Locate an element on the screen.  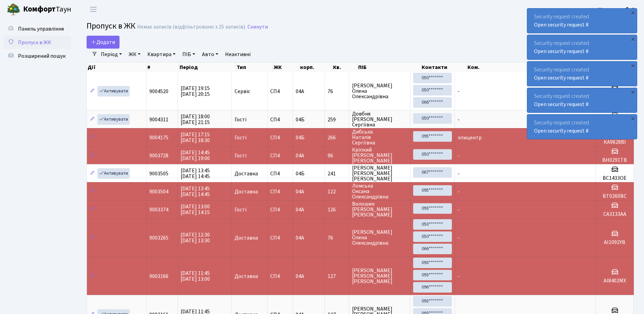
th: Кв. is located at coordinates (345, 68).